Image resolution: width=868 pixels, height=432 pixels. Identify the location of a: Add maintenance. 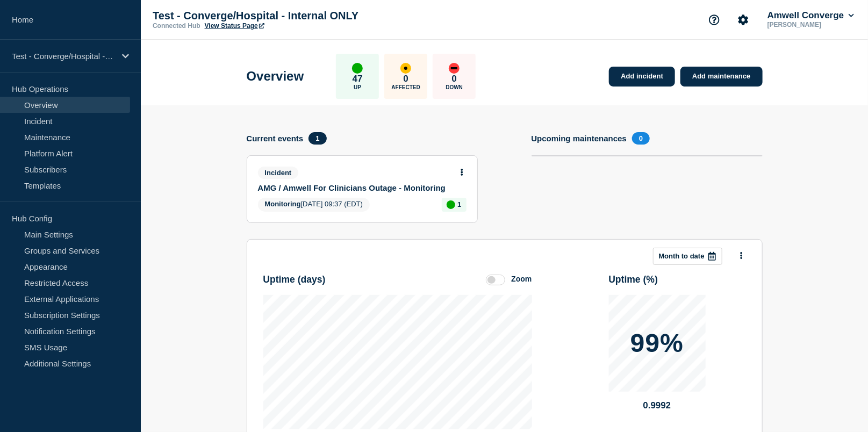
(721, 76).